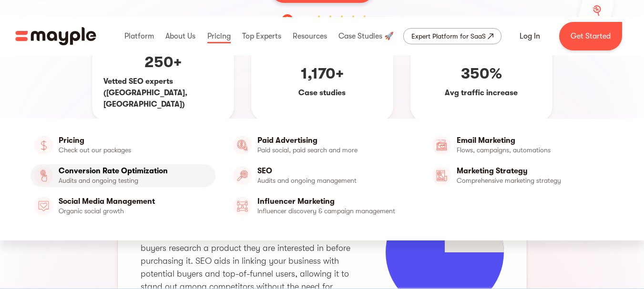 This screenshot has height=289, width=644. I want to click on p: 250+, so click(163, 63).